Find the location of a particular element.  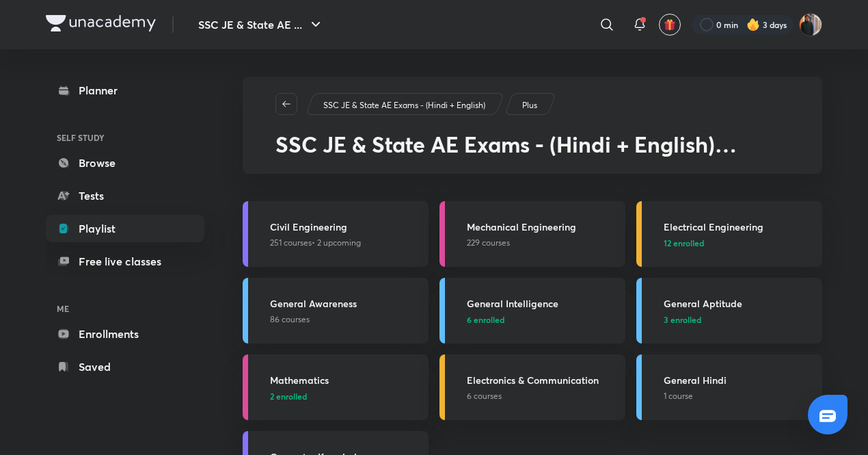

a: Electronics & Communication6 courses is located at coordinates (533, 387).